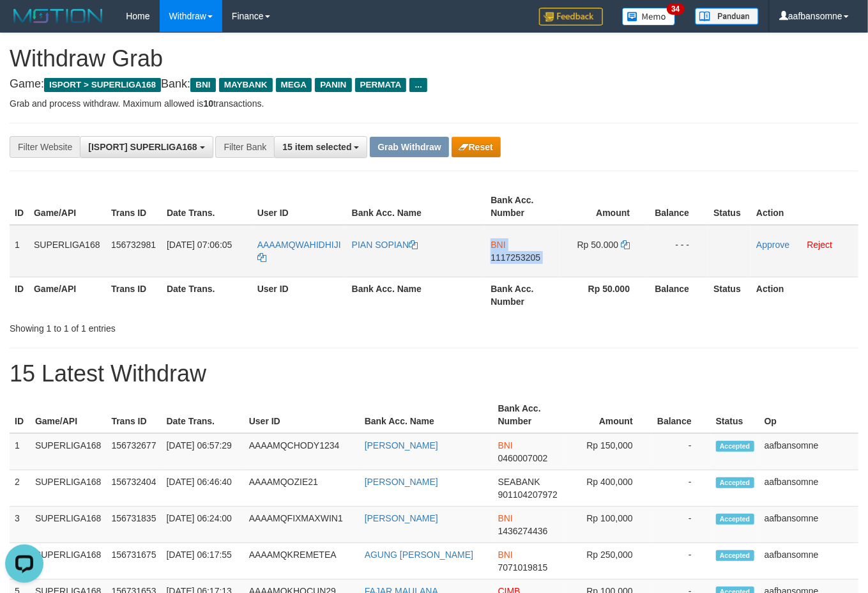 The width and height of the screenshot is (868, 593). What do you see at coordinates (610, 524) in the screenshot?
I see `td: Rp 100,000` at bounding box center [610, 524].